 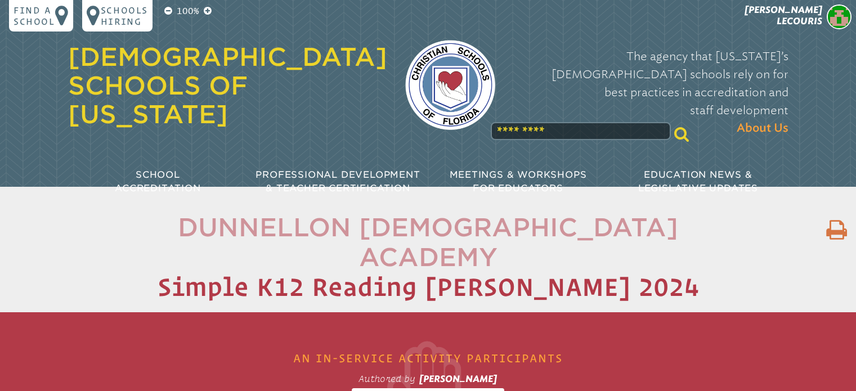 What do you see at coordinates (158, 181) in the screenshot?
I see `span: School Accreditation` at bounding box center [158, 181].